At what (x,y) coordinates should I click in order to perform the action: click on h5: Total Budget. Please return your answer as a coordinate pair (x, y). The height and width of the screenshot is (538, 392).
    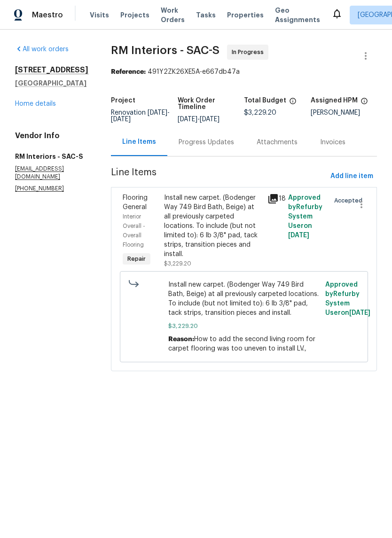
    Looking at the image, I should click on (265, 100).